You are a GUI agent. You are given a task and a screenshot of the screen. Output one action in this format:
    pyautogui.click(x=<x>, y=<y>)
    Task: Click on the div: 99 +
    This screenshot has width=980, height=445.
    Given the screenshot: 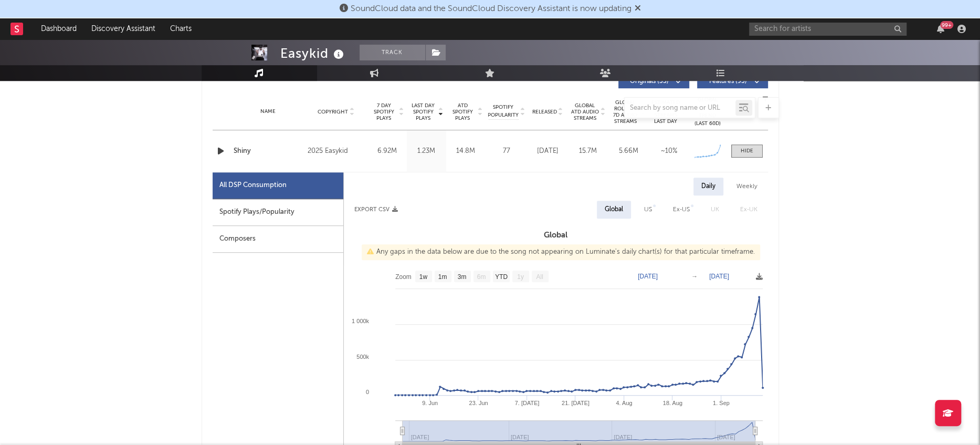 What is the action you would take?
    pyautogui.click(x=946, y=25)
    